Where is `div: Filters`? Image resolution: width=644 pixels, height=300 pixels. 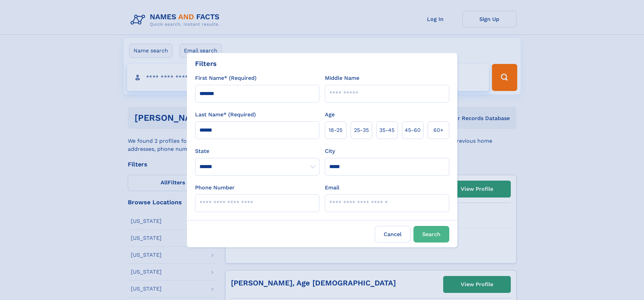 div: Filters is located at coordinates (206, 64).